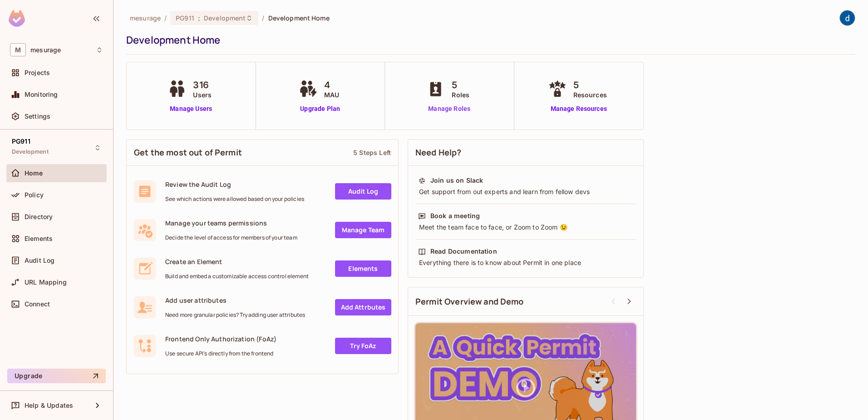  Describe the element at coordinates (455, 216) in the screenshot. I see `div: Book a meeting` at that location.